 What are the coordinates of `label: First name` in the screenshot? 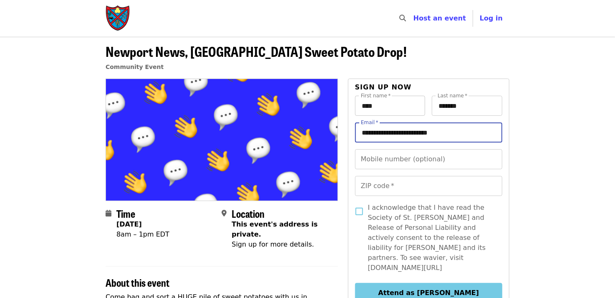 It's located at (376, 96).